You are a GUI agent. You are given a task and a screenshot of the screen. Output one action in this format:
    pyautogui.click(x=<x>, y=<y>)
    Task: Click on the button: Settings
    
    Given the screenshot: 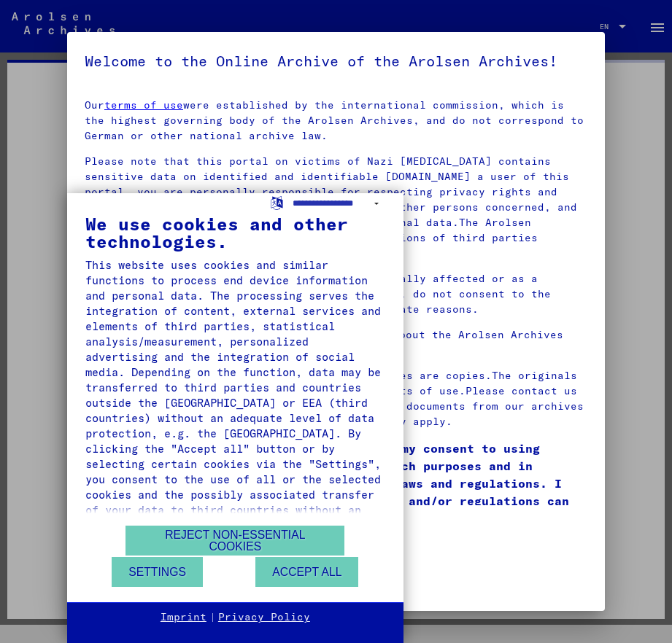 What is the action you would take?
    pyautogui.click(x=157, y=572)
    